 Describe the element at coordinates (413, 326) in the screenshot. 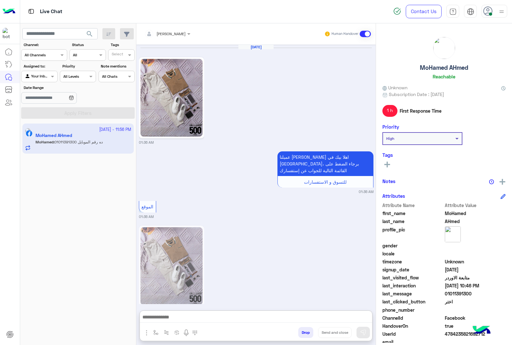

I see `span: HandoverOn` at that location.